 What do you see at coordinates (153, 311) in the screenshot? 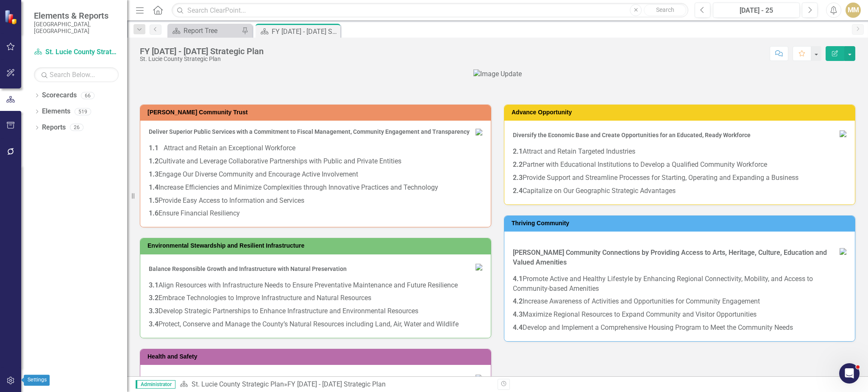
I see `strong: 3.3` at bounding box center [153, 311].